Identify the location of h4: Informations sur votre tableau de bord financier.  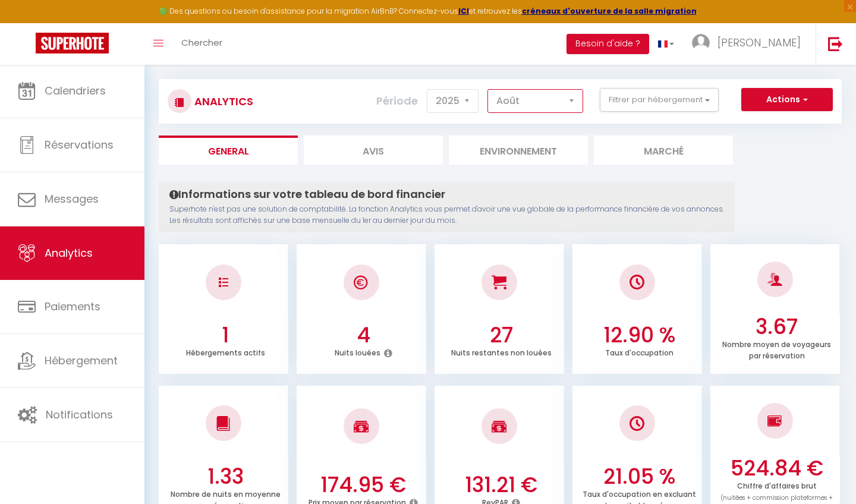
(447, 194).